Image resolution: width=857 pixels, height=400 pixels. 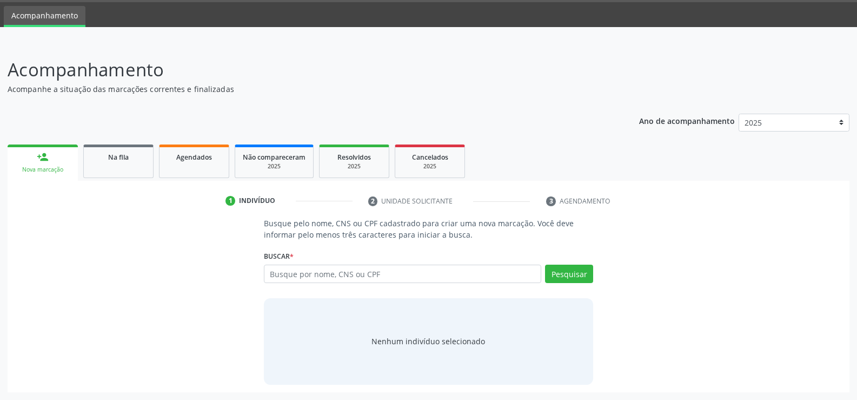 What do you see at coordinates (430, 157) in the screenshot?
I see `span: Cancelados` at bounding box center [430, 157].